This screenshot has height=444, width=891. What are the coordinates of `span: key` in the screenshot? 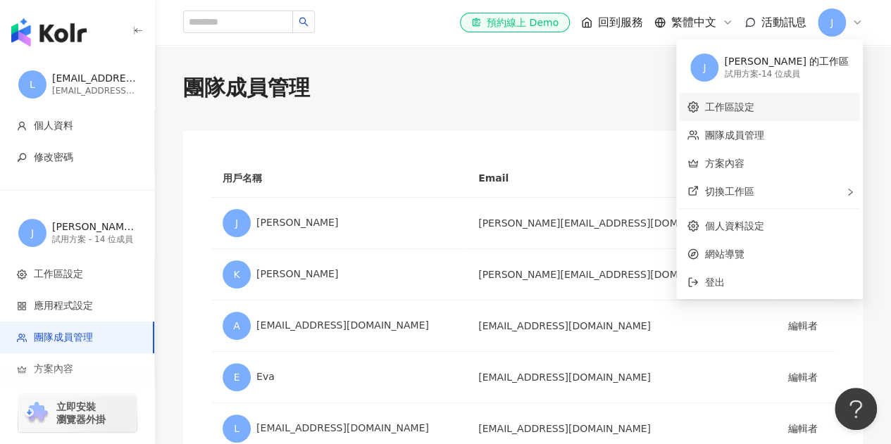 It's located at (22, 158).